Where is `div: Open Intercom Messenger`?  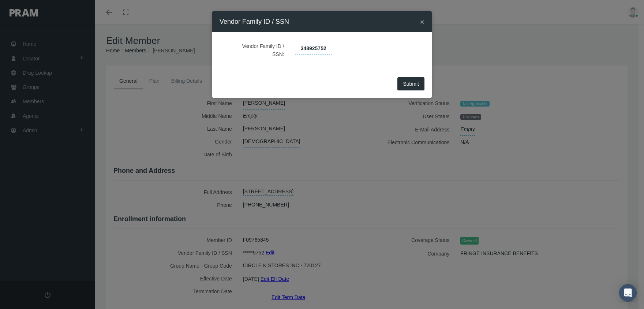
div: Open Intercom Messenger is located at coordinates (628, 293).